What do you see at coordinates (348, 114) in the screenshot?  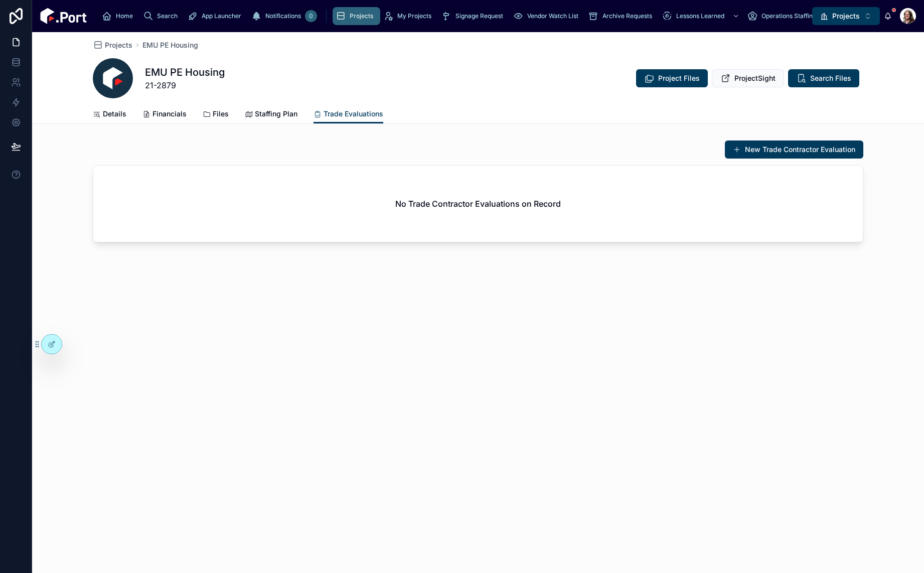 I see `a: Trade Evaluations` at bounding box center [348, 114].